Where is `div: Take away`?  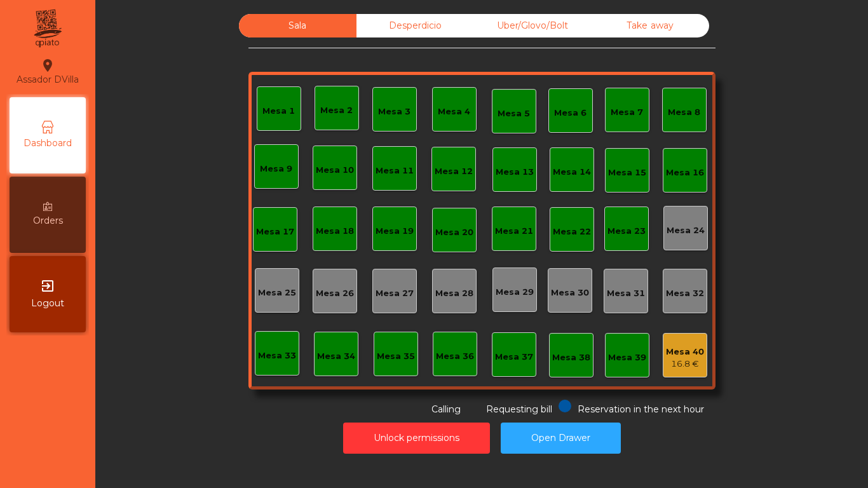 div: Take away is located at coordinates (650, 25).